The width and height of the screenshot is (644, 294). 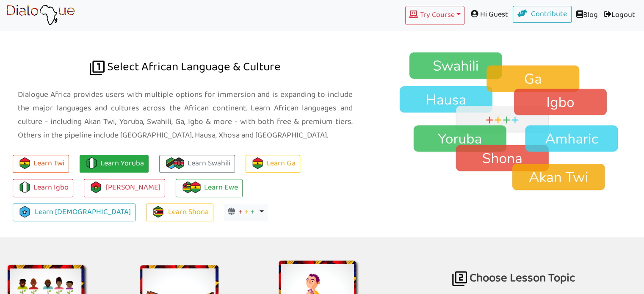 What do you see at coordinates (514, 121) in the screenshot?
I see `img: Twi language, Yoruba, Hausa, Fante, Igbo, Swahili, Amharic, Shona` at bounding box center [514, 121].